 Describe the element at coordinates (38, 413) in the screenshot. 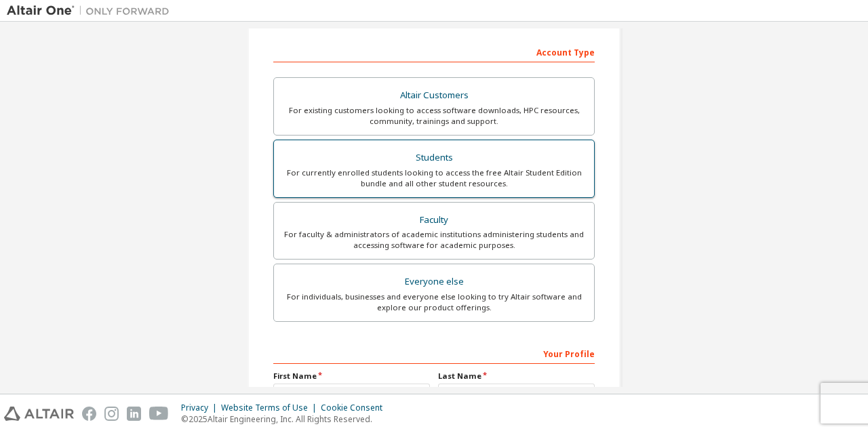

I see `img: altair_logo.svg` at that location.